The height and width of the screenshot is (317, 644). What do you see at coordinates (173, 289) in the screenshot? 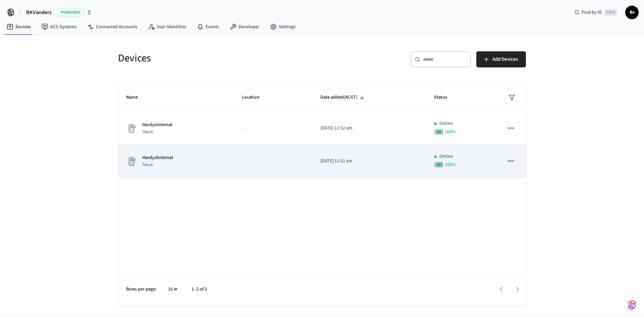
I see `div: 10` at bounding box center [173, 289].